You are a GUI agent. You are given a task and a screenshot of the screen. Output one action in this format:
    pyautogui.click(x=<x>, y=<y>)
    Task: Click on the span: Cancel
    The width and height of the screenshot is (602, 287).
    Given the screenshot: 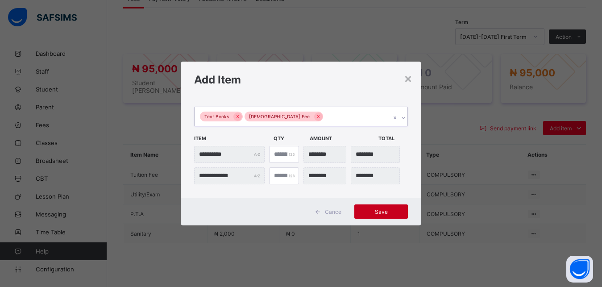 What is the action you would take?
    pyautogui.click(x=334, y=211)
    